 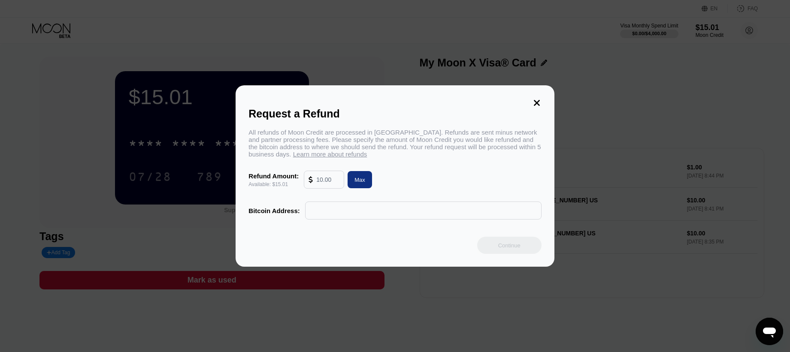 I want to click on div: Request a Refund, so click(x=395, y=114).